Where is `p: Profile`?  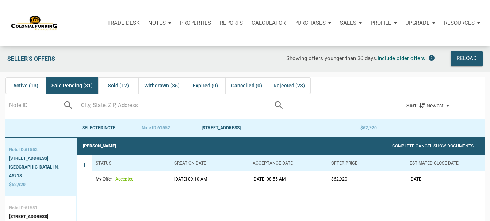 p: Profile is located at coordinates (381, 23).